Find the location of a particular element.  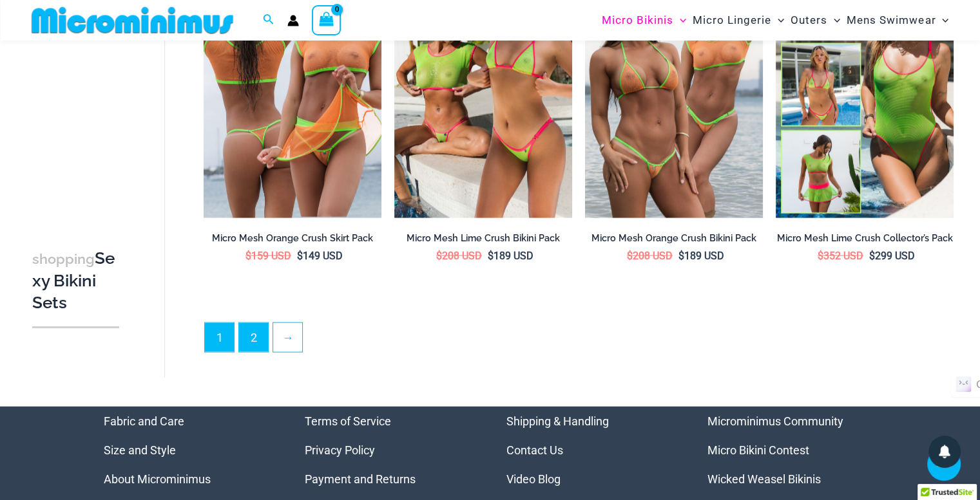

span: Micro Bikinis is located at coordinates (637, 20).